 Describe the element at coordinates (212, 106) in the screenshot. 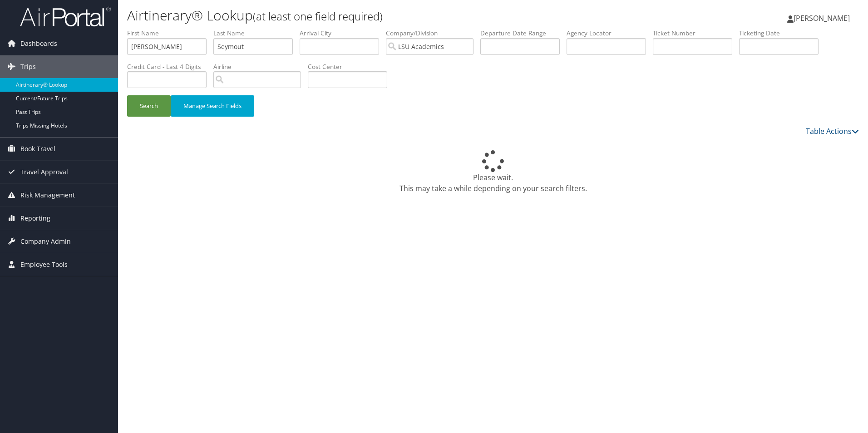

I see `button: Manage Search Fields` at that location.